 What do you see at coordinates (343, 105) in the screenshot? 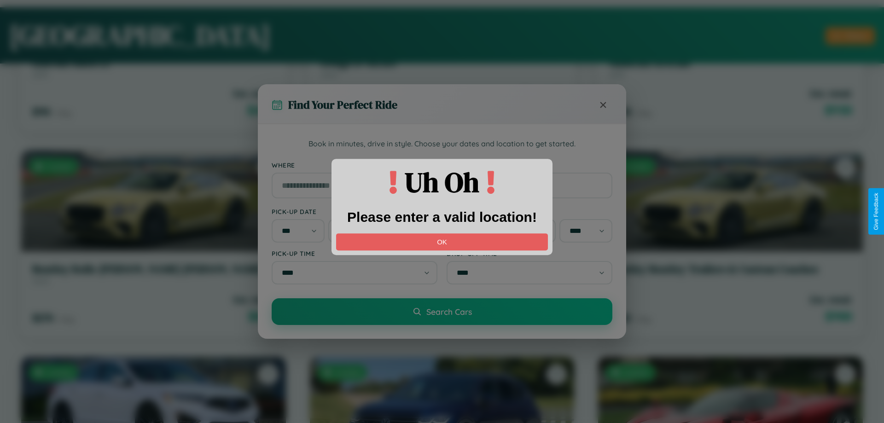
I see `h3: Find Your Perfect Ride` at bounding box center [343, 105].